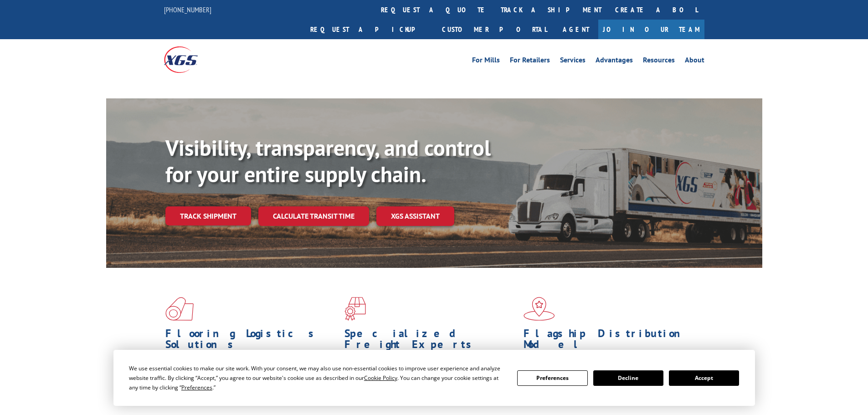  I want to click on div: Cookie Consent Prompt, so click(434, 378).